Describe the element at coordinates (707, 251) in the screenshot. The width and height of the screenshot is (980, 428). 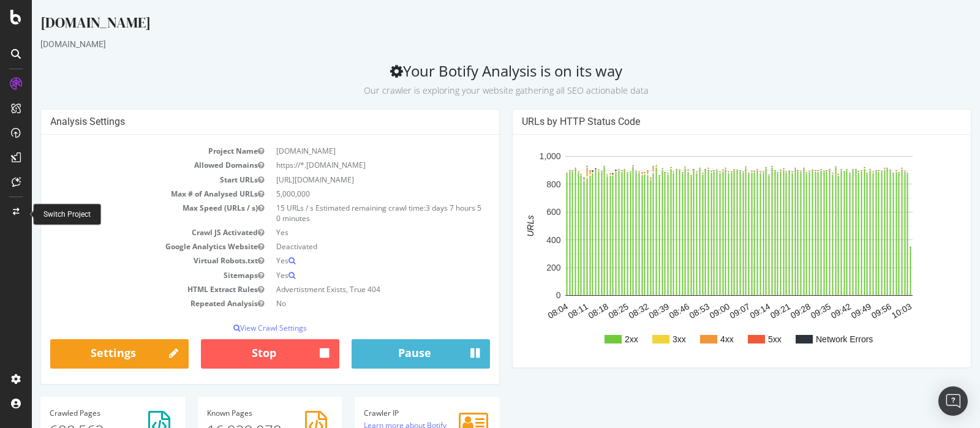
I see `svg: A chart.` at that location.